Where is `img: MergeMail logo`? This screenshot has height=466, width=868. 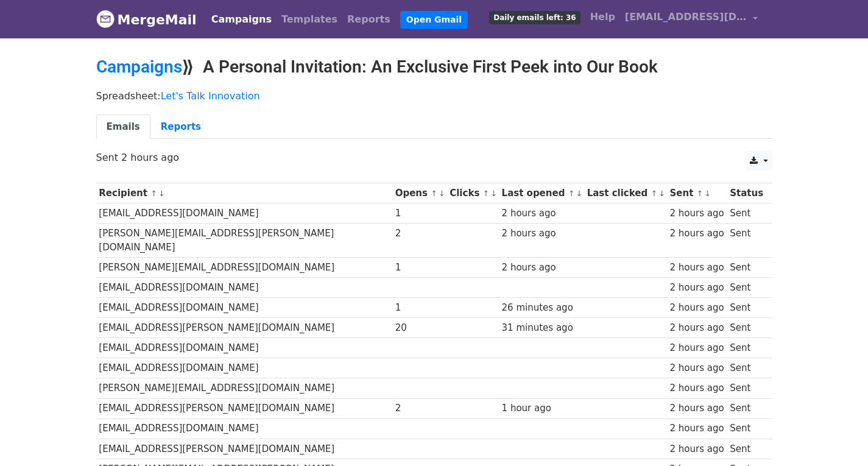 img: MergeMail logo is located at coordinates (105, 19).